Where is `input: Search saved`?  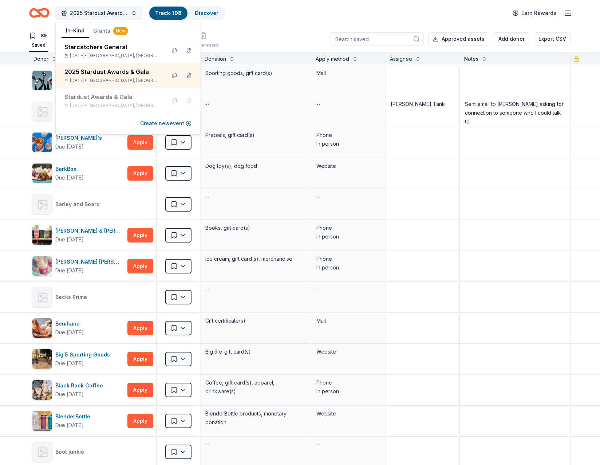 input: Search saved is located at coordinates (377, 39).